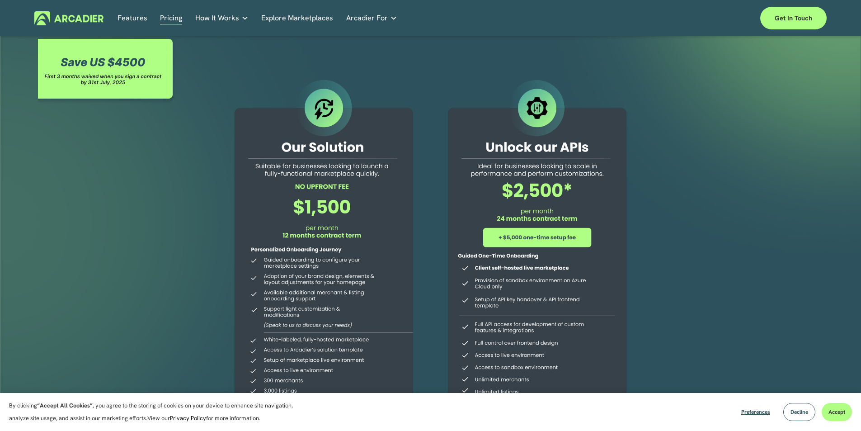 Image resolution: width=861 pixels, height=431 pixels. Describe the element at coordinates (799, 412) in the screenshot. I see `button: Decline` at that location.